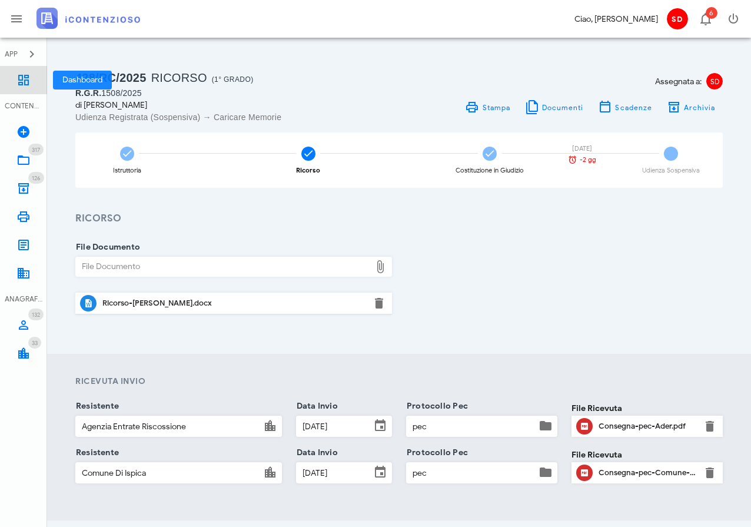 This screenshot has width=751, height=527. Describe the element at coordinates (671, 154) in the screenshot. I see `span: 4` at that location.